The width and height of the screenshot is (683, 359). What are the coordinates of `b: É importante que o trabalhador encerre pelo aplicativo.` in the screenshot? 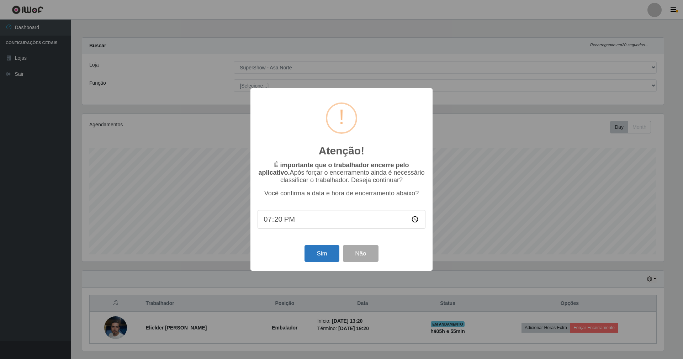 It's located at (334, 169).